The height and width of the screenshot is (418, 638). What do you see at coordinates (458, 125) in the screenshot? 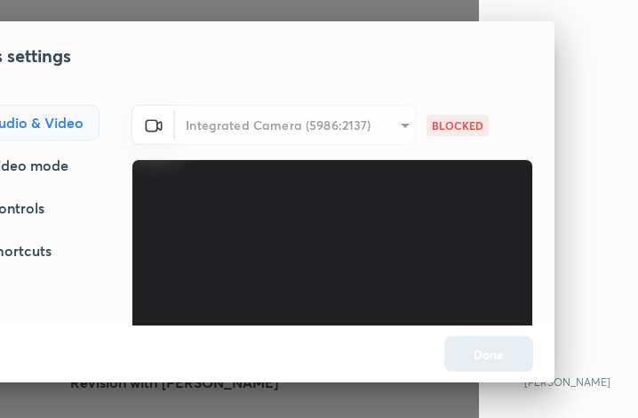
I see `p: BLOCKED` at bounding box center [458, 125].